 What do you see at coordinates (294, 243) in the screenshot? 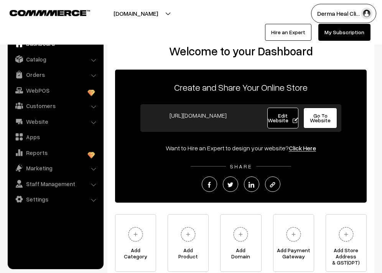
I see `a: Add PaymentGateway` at bounding box center [294, 243].